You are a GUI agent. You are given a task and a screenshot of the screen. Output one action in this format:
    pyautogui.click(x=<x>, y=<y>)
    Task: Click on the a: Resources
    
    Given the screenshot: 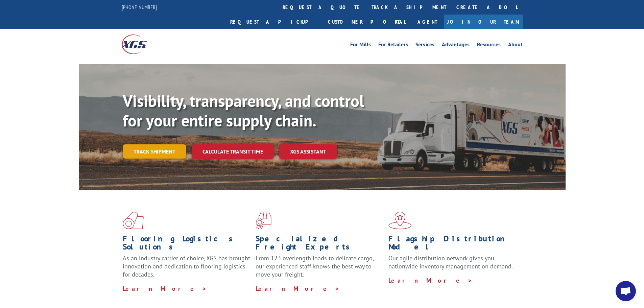 What is the action you would take?
    pyautogui.click(x=489, y=46)
    